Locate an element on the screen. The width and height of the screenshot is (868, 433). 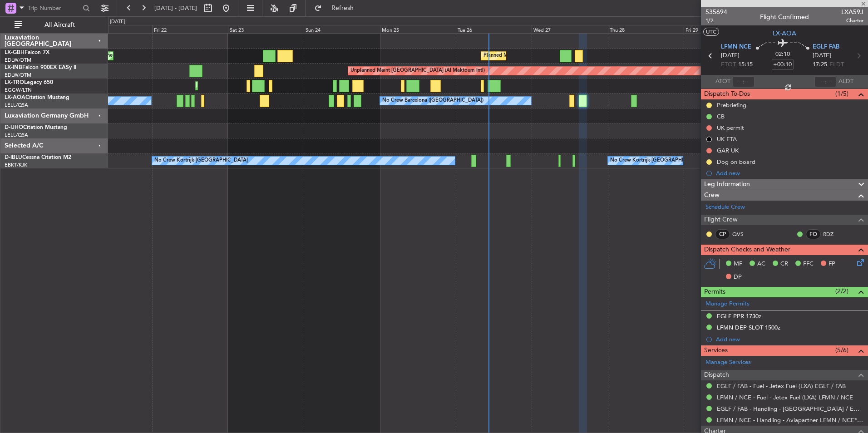
span: (5/6) is located at coordinates (841, 350).